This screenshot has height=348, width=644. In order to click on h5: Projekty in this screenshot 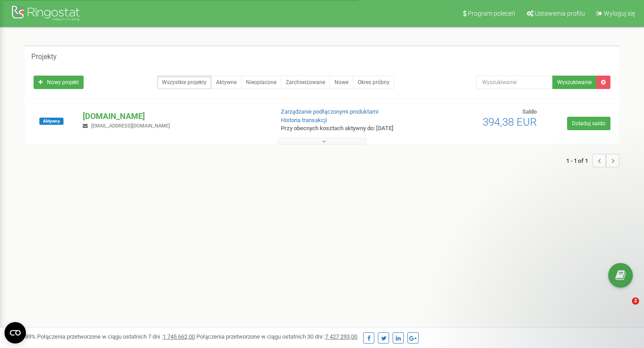, I will do `click(44, 57)`.